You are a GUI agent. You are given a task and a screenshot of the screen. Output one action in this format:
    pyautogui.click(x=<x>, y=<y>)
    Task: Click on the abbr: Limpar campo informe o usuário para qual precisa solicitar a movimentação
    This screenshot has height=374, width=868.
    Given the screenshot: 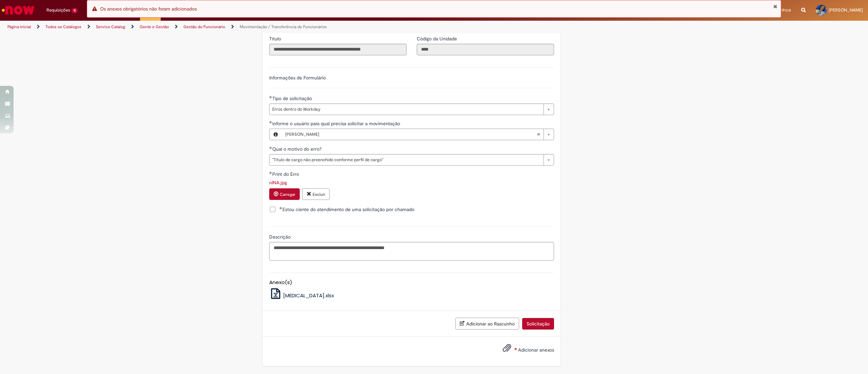 What is the action you would take?
    pyautogui.click(x=538, y=135)
    